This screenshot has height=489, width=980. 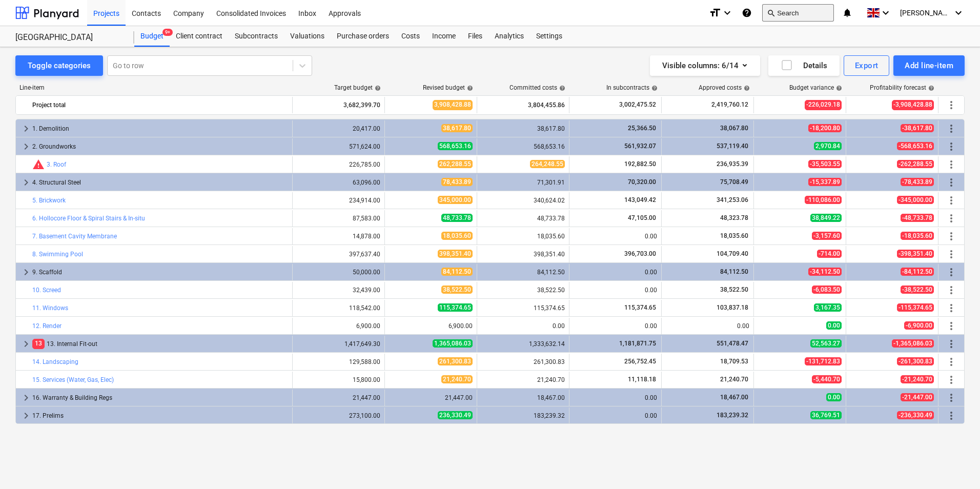 What do you see at coordinates (38, 343) in the screenshot?
I see `span: 13` at bounding box center [38, 343].